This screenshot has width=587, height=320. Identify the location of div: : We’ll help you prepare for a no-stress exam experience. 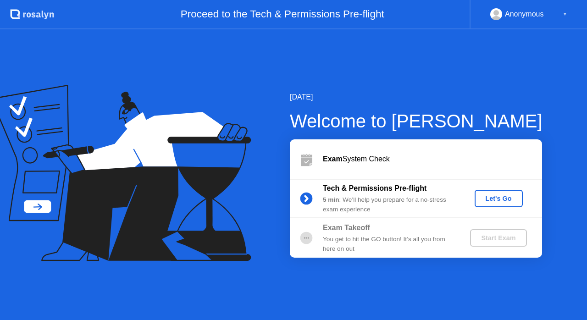
(389, 204).